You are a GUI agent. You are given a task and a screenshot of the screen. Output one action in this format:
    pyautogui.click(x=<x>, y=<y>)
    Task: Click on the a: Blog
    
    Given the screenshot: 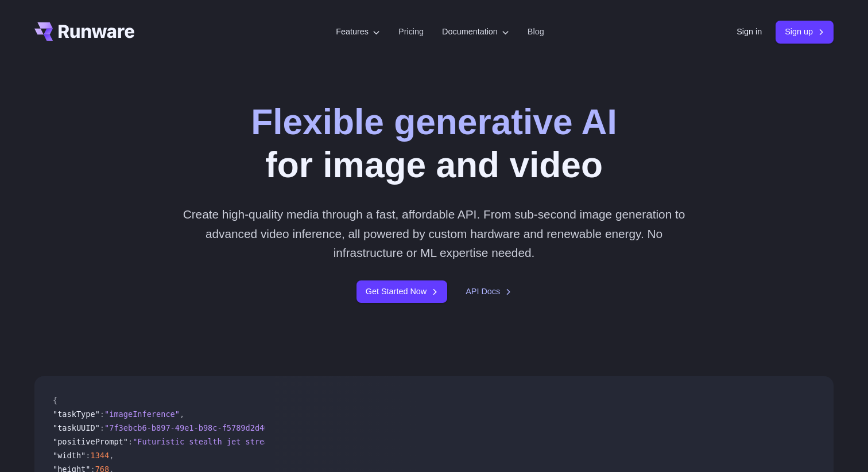 What is the action you would take?
    pyautogui.click(x=536, y=31)
    